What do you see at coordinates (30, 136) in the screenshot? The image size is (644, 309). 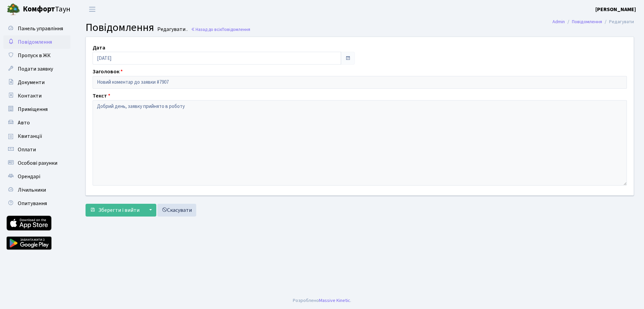 I see `span: Квитанції` at bounding box center [30, 136].